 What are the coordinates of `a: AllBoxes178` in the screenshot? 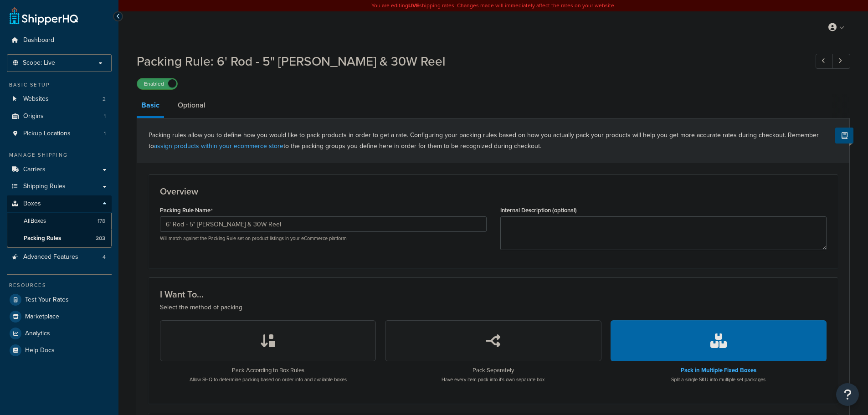 It's located at (59, 221).